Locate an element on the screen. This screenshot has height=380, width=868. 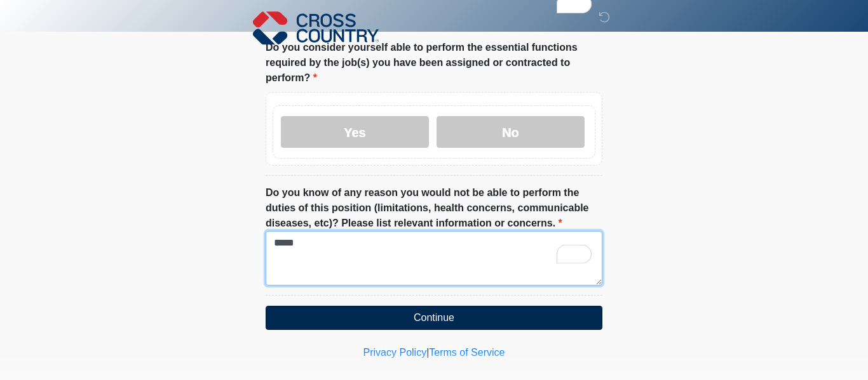
label: Do you know of any reason you would not be able to perform the duties of this position (limitatio... is located at coordinates (434, 208).